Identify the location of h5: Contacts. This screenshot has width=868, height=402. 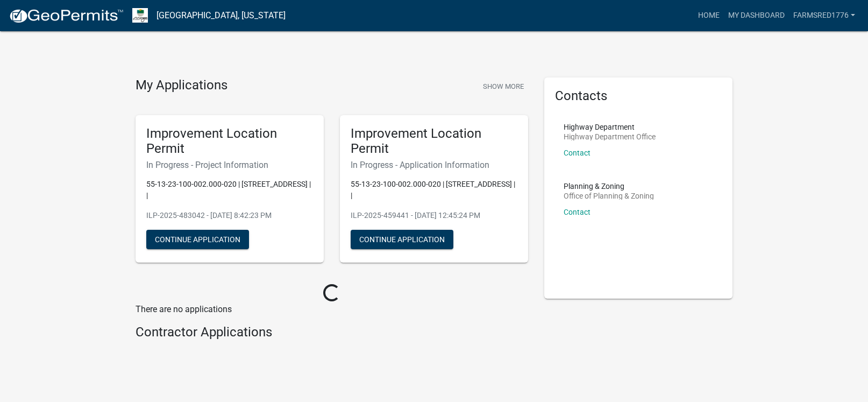
(639, 96).